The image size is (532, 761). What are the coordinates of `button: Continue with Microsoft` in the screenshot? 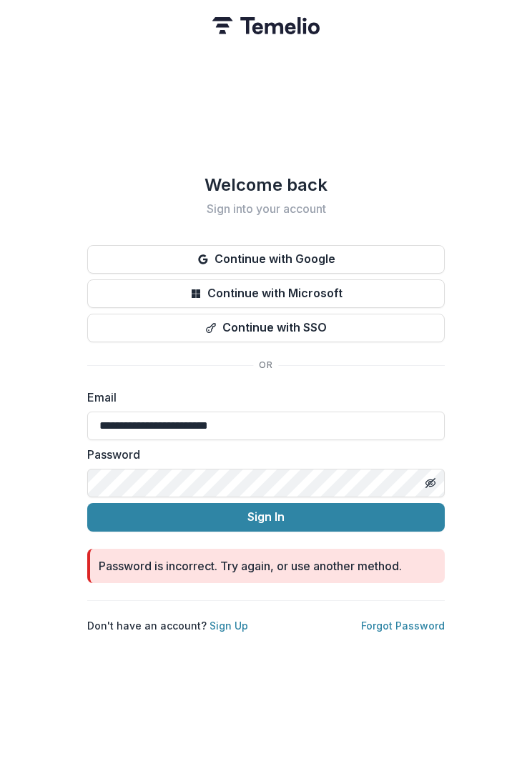 It's located at (266, 294).